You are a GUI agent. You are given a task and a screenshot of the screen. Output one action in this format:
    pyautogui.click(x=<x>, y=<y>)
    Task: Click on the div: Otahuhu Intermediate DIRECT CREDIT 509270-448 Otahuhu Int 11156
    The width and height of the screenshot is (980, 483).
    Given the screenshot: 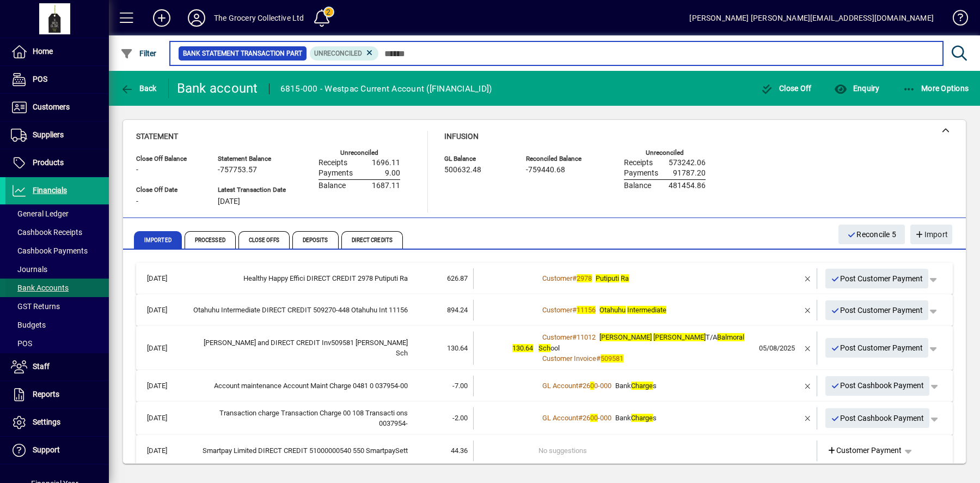 What is the action you would take?
    pyautogui.click(x=300, y=310)
    